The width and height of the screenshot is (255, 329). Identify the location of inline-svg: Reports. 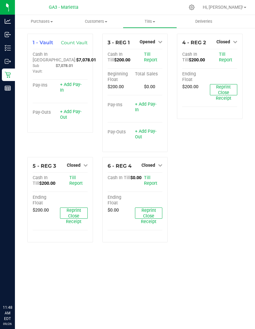
(8, 88).